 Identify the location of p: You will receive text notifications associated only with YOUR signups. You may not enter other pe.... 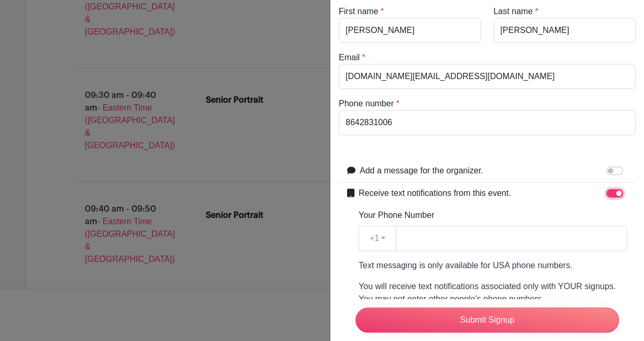
(493, 293).